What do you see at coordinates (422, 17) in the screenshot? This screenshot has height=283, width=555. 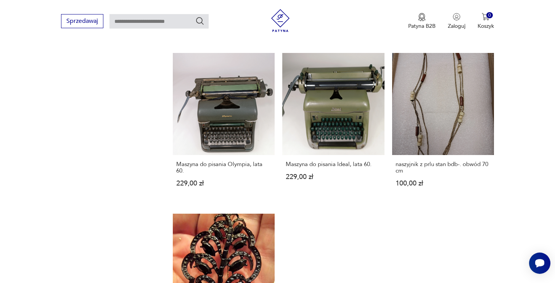 I see `img: Ikona medalu` at bounding box center [422, 17].